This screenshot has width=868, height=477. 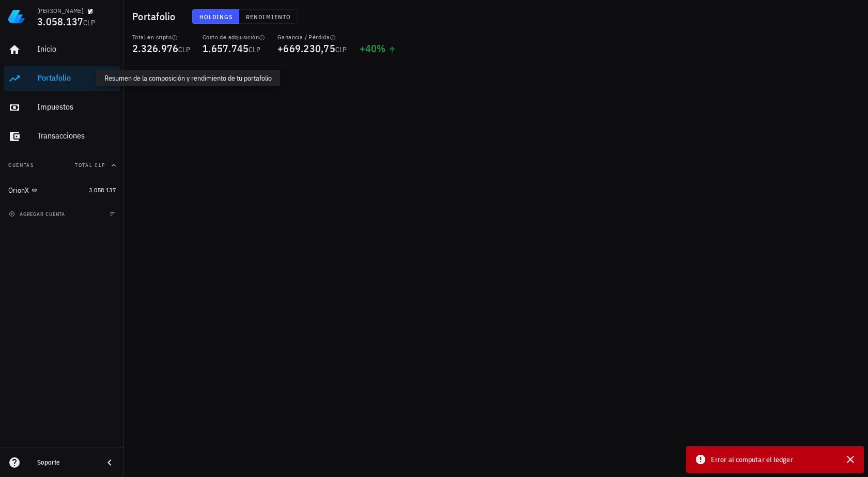 I want to click on a: Impuestos, so click(x=62, y=108).